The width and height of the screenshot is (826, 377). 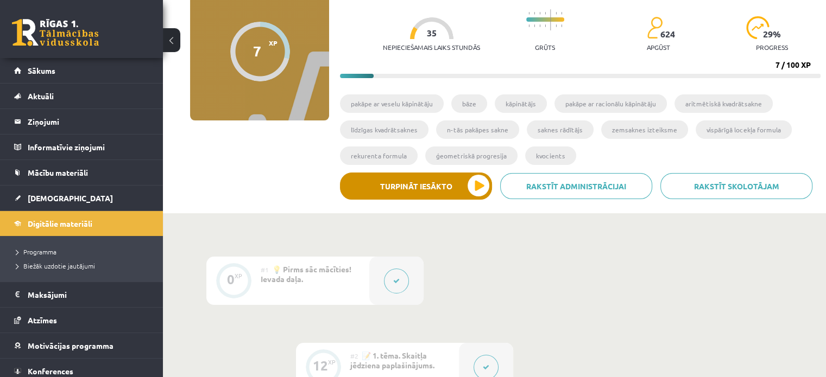 What do you see at coordinates (58, 173) in the screenshot?
I see `span: Mācību materiāli` at bounding box center [58, 173].